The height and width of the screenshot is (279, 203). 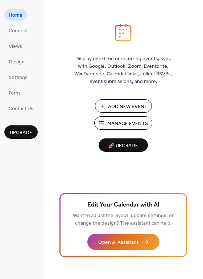 What do you see at coordinates (128, 124) in the screenshot?
I see `span: Manage Events` at bounding box center [128, 124].